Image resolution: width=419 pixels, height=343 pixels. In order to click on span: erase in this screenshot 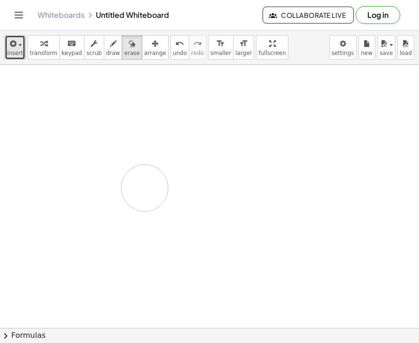, I will do `click(131, 53)`.